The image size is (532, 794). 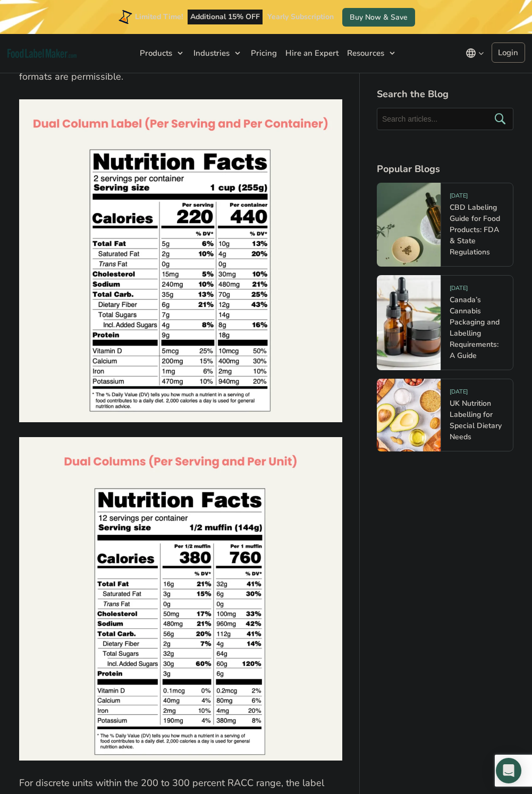 I want to click on h4: Popular Blogs, so click(x=445, y=169).